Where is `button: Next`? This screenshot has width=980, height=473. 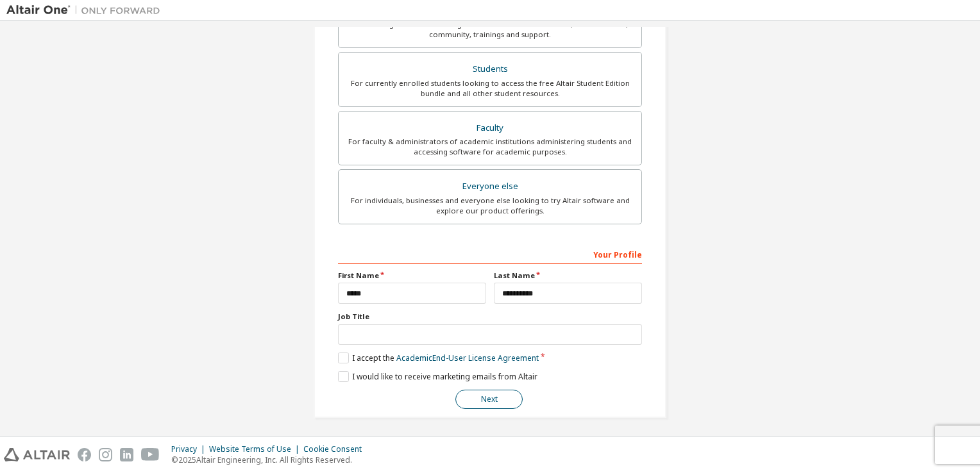
button: Next is located at coordinates (489, 399).